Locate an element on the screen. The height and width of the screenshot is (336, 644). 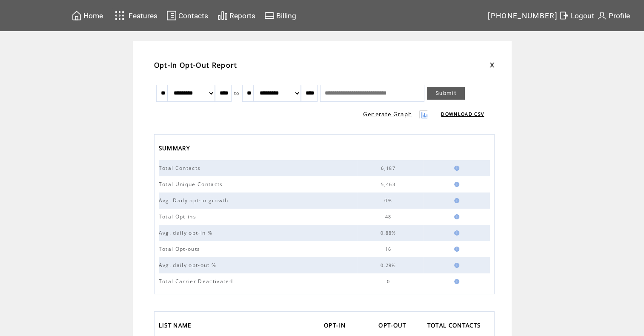
a: OPT-IN is located at coordinates (337, 326).